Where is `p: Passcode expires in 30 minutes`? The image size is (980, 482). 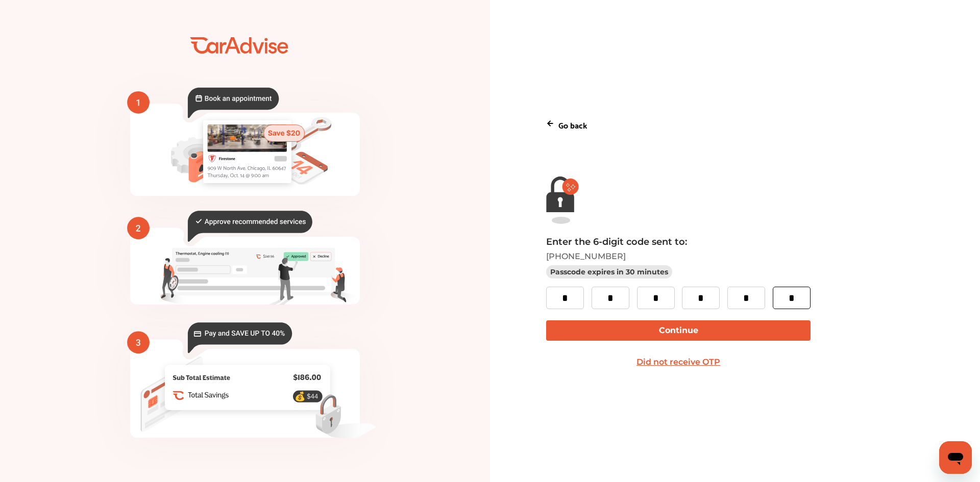
p: Passcode expires in 30 minutes is located at coordinates (609, 272).